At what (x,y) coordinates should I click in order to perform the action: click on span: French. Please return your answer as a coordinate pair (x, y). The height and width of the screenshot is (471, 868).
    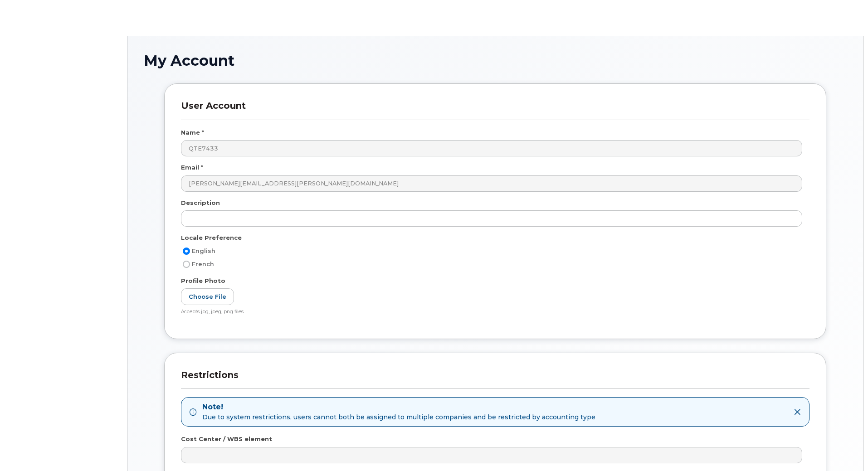
    Looking at the image, I should click on (202, 264).